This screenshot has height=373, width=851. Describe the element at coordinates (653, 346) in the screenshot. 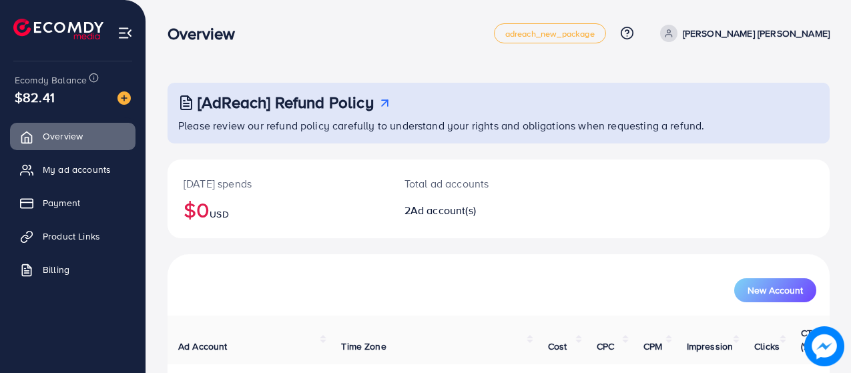

I see `span: CPM` at that location.